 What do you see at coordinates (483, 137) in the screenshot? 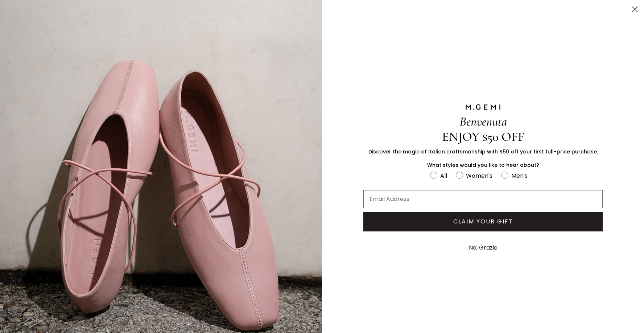
I see `span: ENJOY $50 OFF` at bounding box center [483, 137].